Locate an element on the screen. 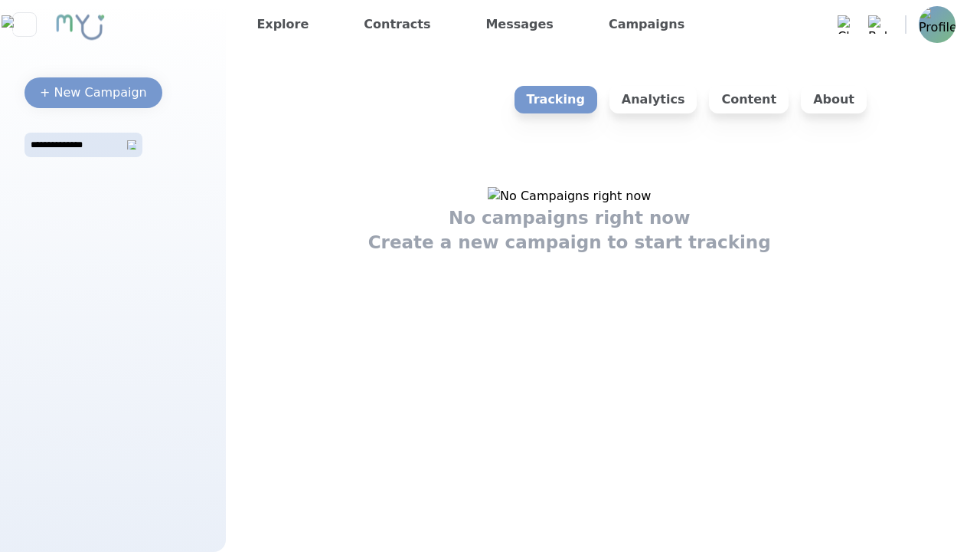 The width and height of the screenshot is (980, 552). a: Contracts is located at coordinates (397, 25).